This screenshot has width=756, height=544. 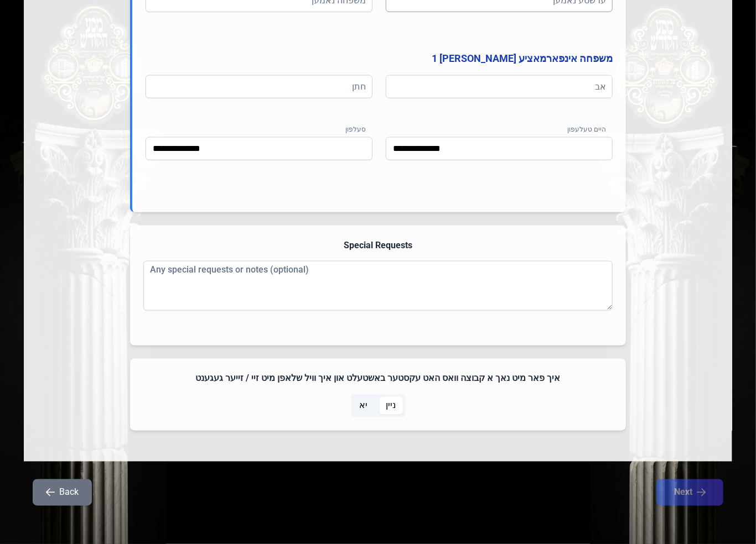 What do you see at coordinates (364, 406) in the screenshot?
I see `p-togglebutton: יא` at bounding box center [364, 406].